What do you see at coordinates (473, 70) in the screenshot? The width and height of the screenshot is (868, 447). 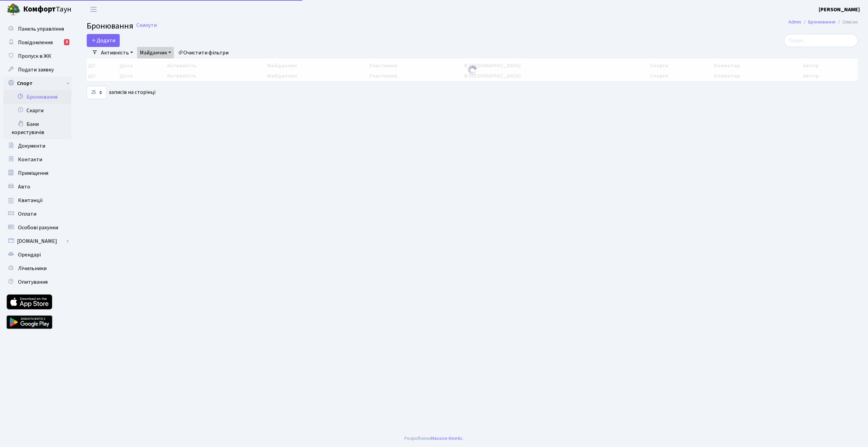 I see `img: Обробка...` at bounding box center [473, 70].